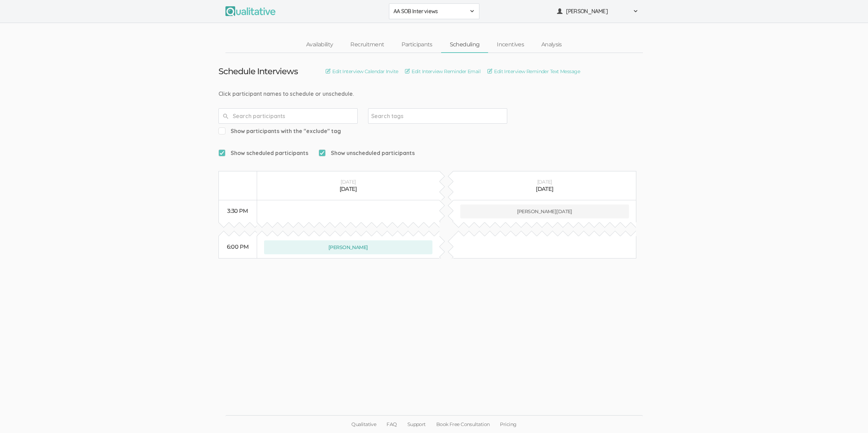 This screenshot has height=433, width=868. What do you see at coordinates (465, 45) in the screenshot?
I see `a: Scheduling` at bounding box center [465, 45].